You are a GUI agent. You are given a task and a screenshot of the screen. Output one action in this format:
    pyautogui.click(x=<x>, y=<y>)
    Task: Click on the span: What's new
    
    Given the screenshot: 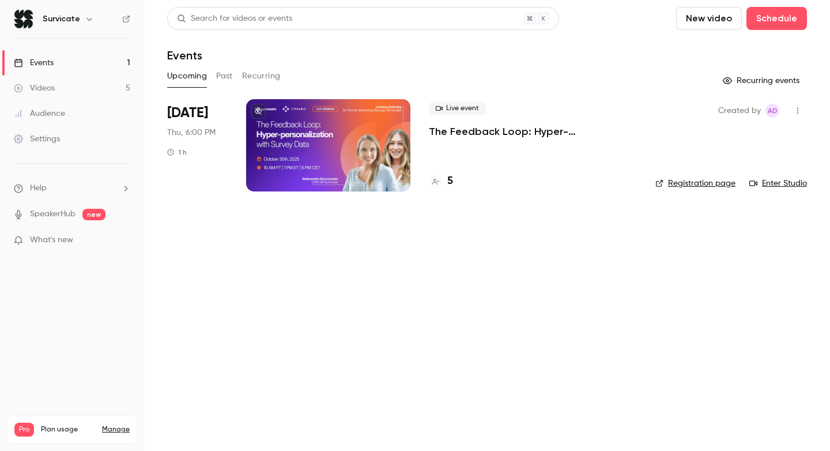 What is the action you would take?
    pyautogui.click(x=51, y=240)
    